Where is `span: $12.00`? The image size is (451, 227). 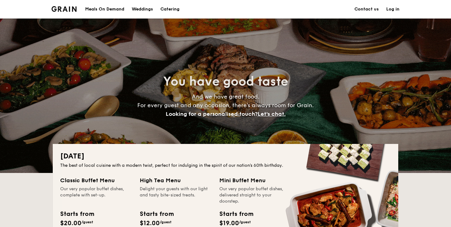 span: $12.00 is located at coordinates (150, 223).